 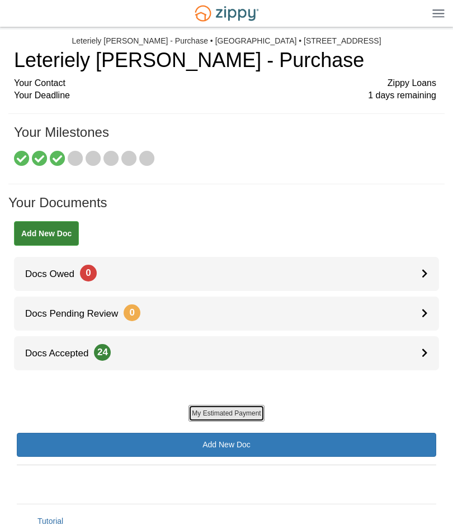 What do you see at coordinates (226, 274) in the screenshot?
I see `a: Docs Owed0` at bounding box center [226, 274].